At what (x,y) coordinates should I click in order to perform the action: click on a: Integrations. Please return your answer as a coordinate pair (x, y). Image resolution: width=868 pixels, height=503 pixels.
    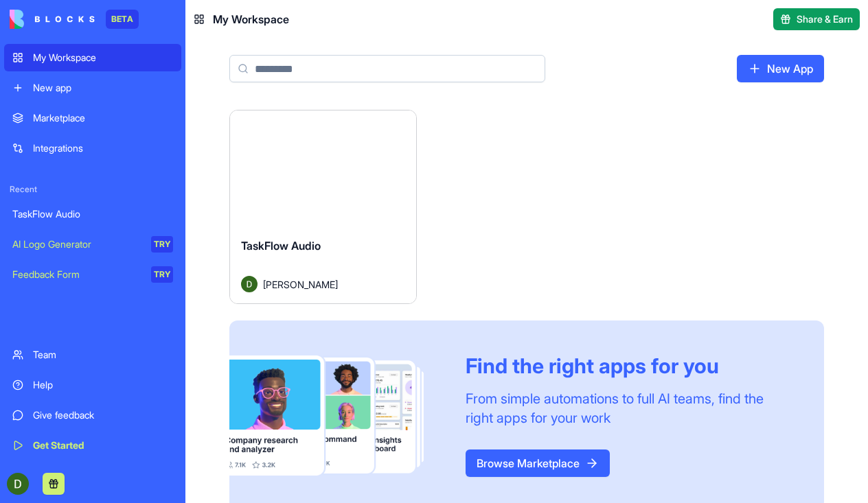
    Looking at the image, I should click on (93, 149).